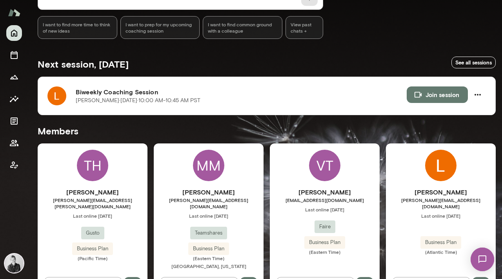 This screenshot has width=502, height=279. I want to click on button: Client app, so click(14, 165).